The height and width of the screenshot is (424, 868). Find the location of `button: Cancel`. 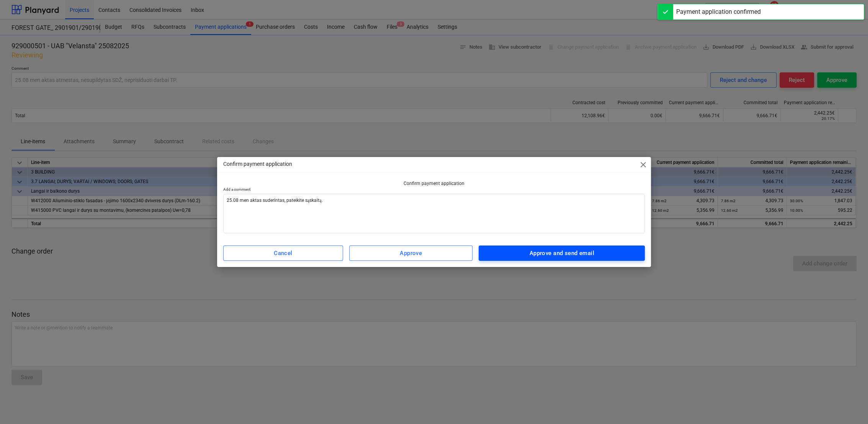

button: Cancel is located at coordinates (283, 253).